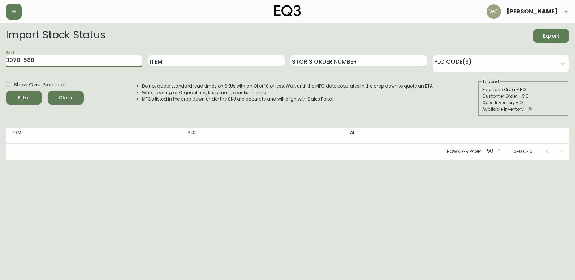  I want to click on th: Item, so click(94, 135).